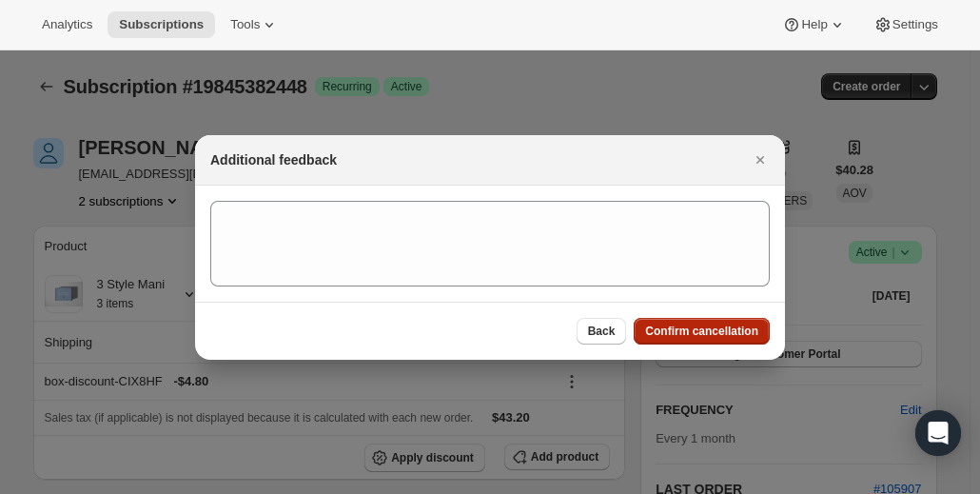  Describe the element at coordinates (701, 332) in the screenshot. I see `button: Confirm cancellation` at that location.